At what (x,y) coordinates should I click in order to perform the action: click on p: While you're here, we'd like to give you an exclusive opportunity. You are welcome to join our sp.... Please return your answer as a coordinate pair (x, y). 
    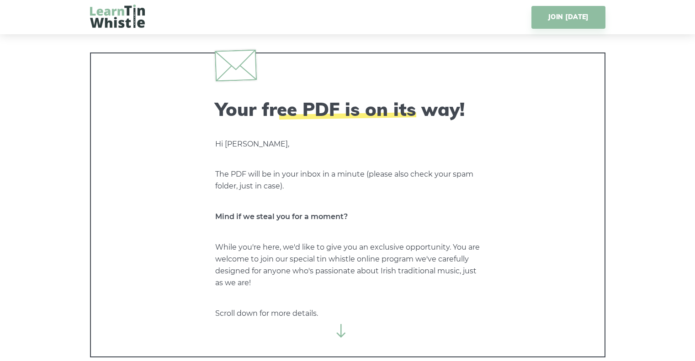
    Looking at the image, I should click on (348, 265).